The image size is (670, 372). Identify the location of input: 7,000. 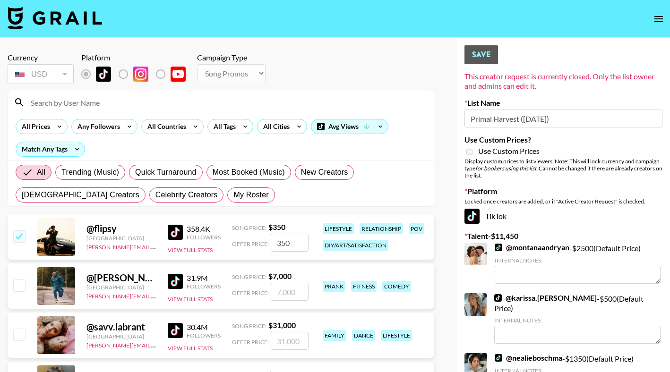
(290, 292).